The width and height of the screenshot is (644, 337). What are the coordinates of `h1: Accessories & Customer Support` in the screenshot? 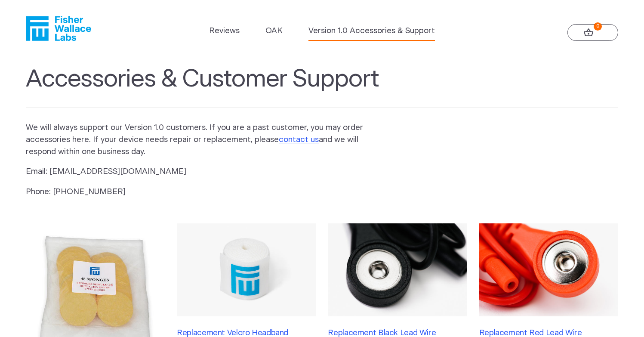 It's located at (322, 87).